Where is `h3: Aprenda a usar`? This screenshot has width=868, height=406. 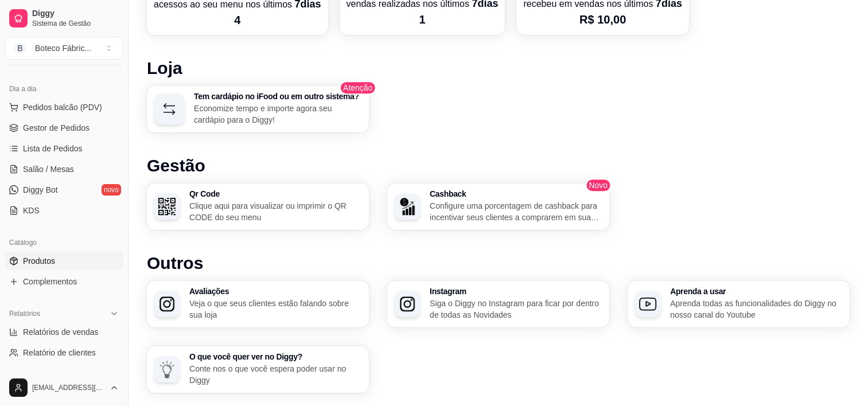 h3: Aprenda a usar is located at coordinates (757, 291).